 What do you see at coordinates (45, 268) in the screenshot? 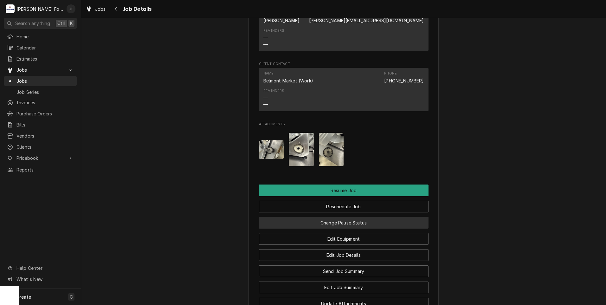
I see `span: Help Center` at bounding box center [45, 268].